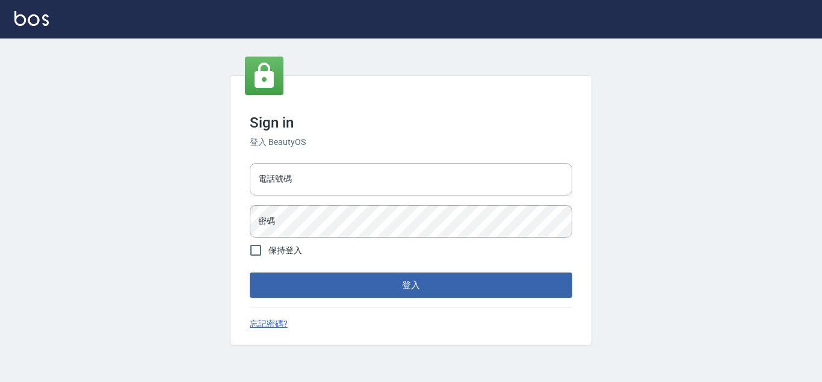 Image resolution: width=822 pixels, height=382 pixels. I want to click on button: 登入, so click(411, 285).